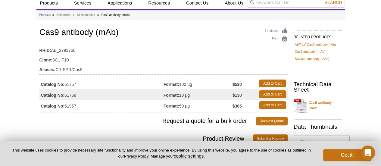 Image resolution: width=381 pixels, height=166 pixels. I want to click on h2: RELATED PRODUCTS, so click(318, 36).